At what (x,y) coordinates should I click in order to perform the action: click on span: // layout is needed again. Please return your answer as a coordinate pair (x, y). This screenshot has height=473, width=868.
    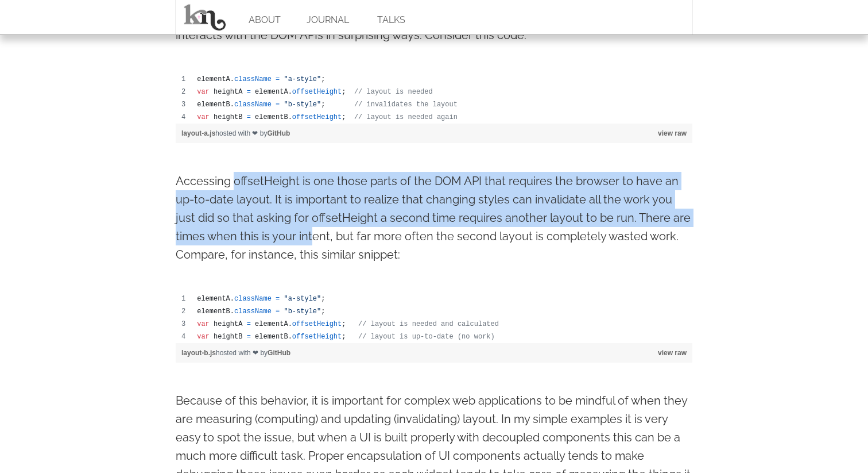
    Looking at the image, I should click on (406, 117).